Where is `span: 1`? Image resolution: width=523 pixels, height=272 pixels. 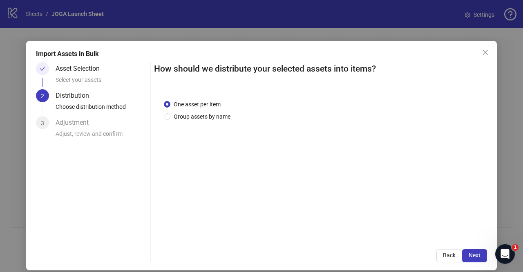
span: 1 is located at coordinates (516, 247).